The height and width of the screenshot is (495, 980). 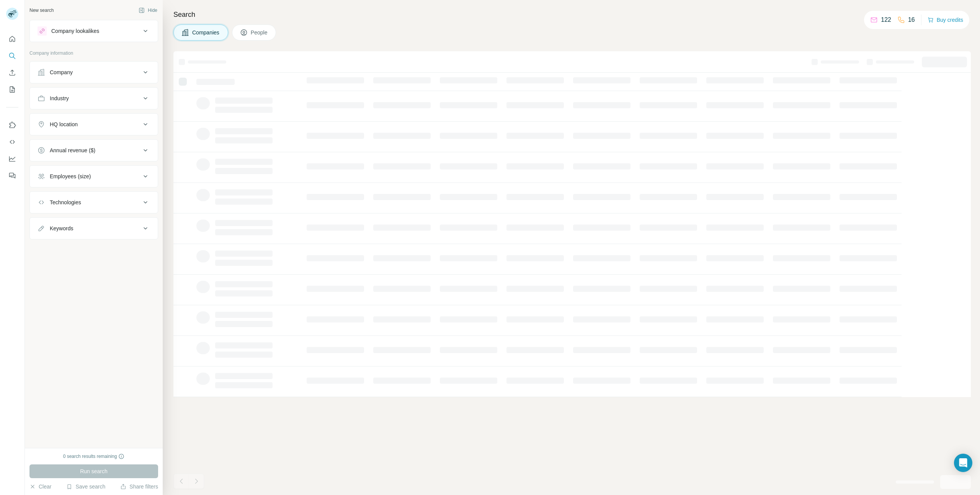 I want to click on button: Employees (size), so click(x=94, y=176).